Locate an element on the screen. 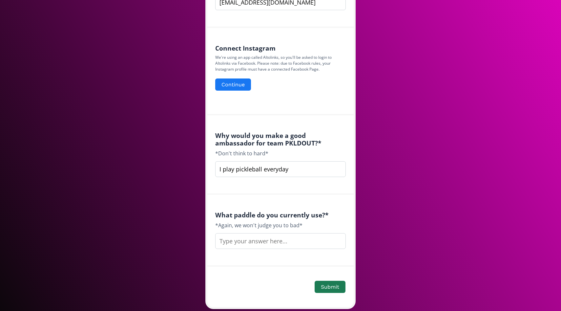 This screenshot has width=561, height=311. div: *Again, we won't judge you to bad* is located at coordinates (280, 225).